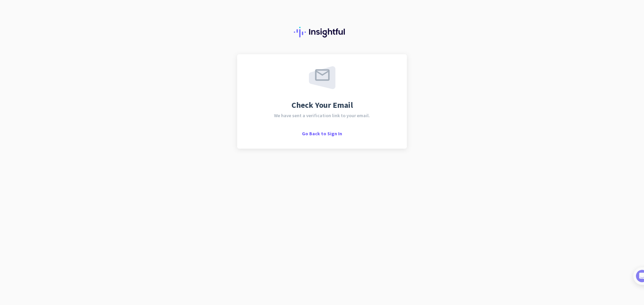  Describe the element at coordinates (322, 32) in the screenshot. I see `img: Insightful` at that location.